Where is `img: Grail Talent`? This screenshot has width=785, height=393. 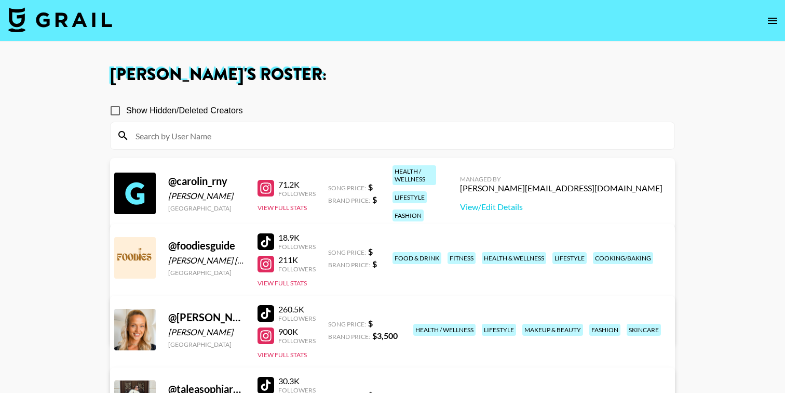
img: Grail Talent is located at coordinates (60, 20).